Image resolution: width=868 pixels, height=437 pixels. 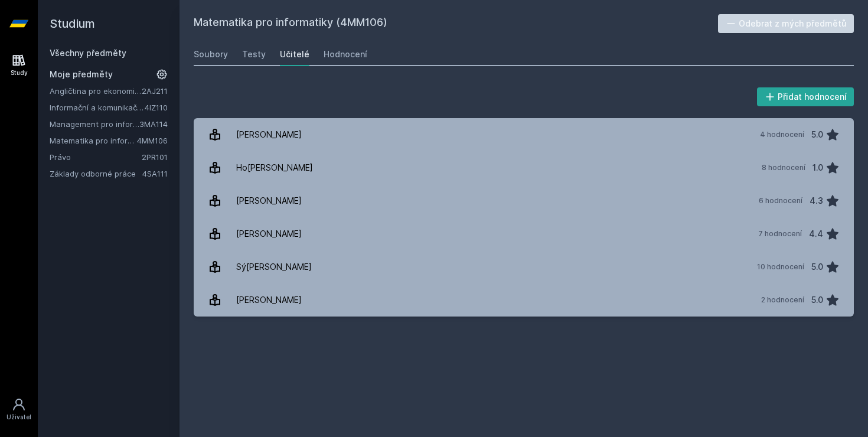 What do you see at coordinates (254, 54) in the screenshot?
I see `a: Testy` at bounding box center [254, 54].